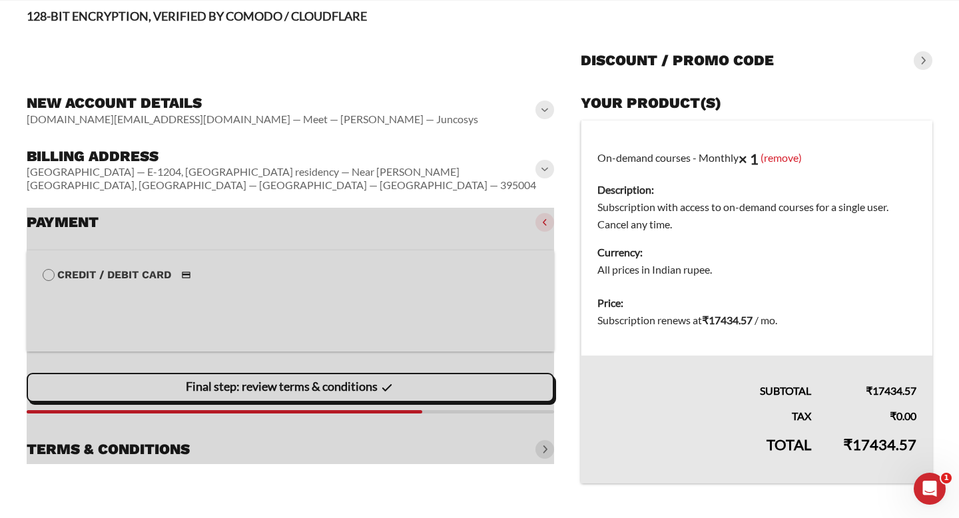  I want to click on span: 1, so click(946, 478).